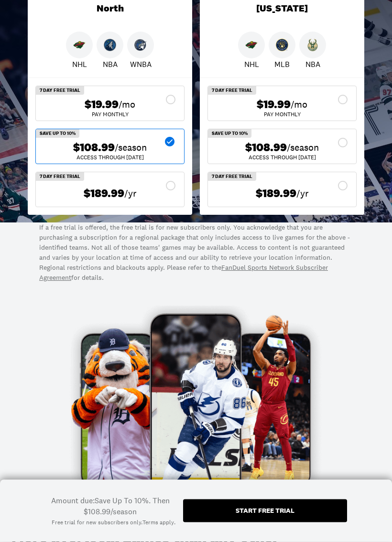 The image size is (392, 542). What do you see at coordinates (313, 45) in the screenshot?
I see `img: Bucks` at bounding box center [313, 45].